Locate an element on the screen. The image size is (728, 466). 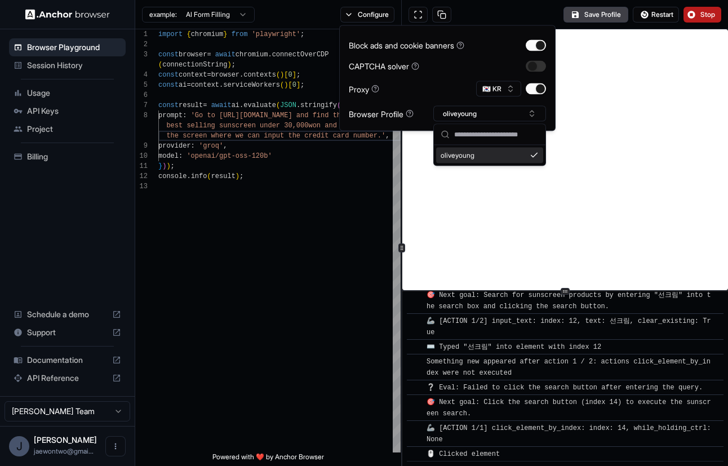
div: 3 is located at coordinates (141, 55).